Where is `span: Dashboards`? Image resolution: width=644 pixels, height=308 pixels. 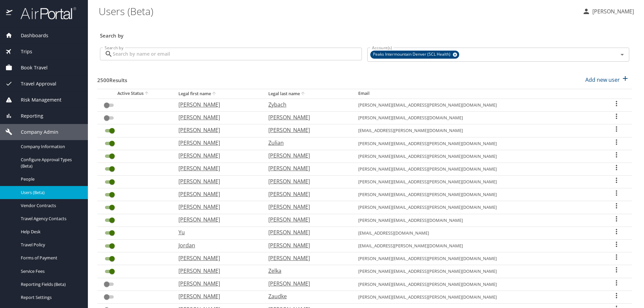
span: Dashboards is located at coordinates (31, 35).